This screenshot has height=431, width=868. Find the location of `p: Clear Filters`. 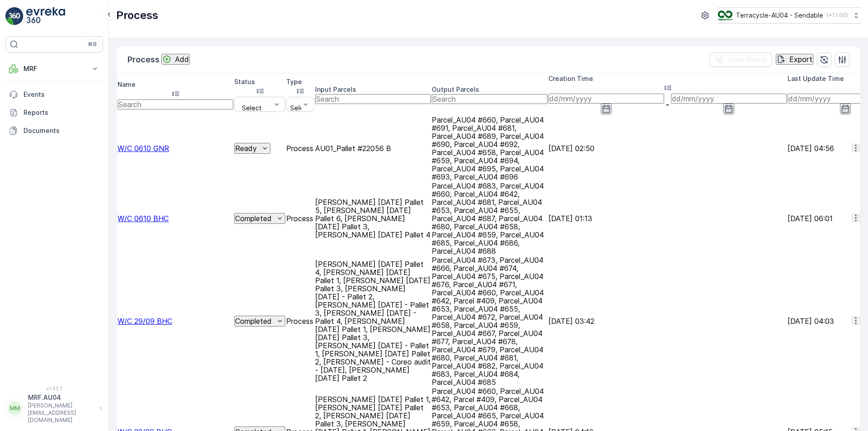

p: Clear Filters is located at coordinates (747, 59).